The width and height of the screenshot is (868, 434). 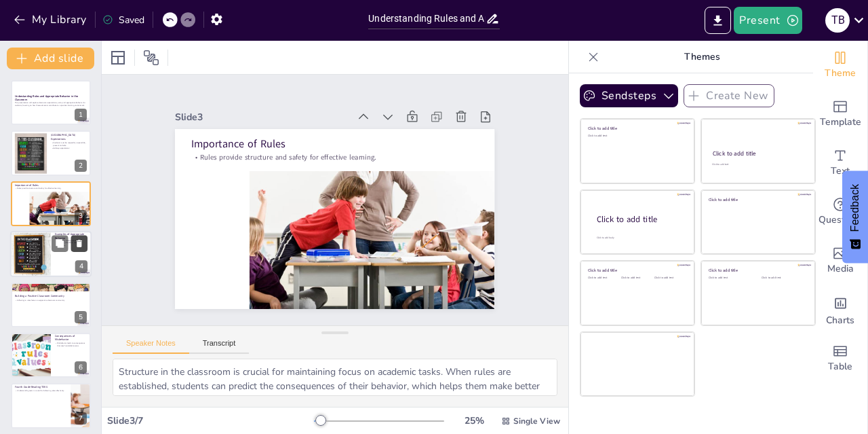 I want to click on button: Present, so click(x=767, y=20).